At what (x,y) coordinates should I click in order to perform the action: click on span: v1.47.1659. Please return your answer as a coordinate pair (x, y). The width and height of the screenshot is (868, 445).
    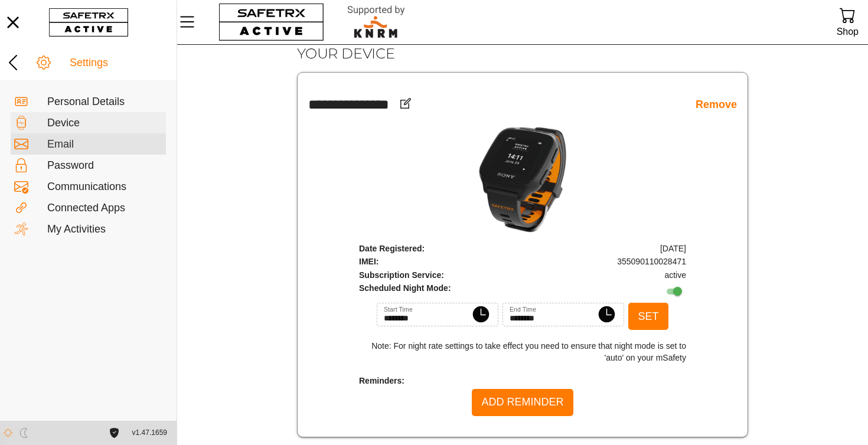
    Looking at the image, I should click on (149, 433).